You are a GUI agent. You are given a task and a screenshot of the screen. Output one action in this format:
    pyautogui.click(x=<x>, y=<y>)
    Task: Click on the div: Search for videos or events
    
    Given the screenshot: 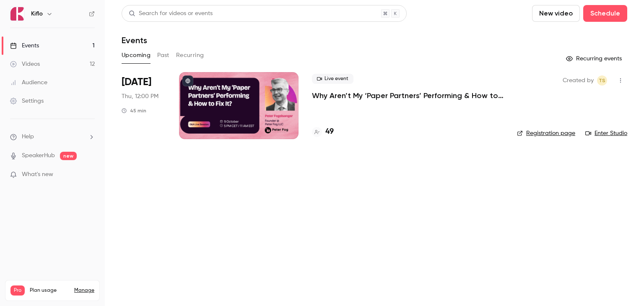 What is the action you would take?
    pyautogui.click(x=171, y=13)
    